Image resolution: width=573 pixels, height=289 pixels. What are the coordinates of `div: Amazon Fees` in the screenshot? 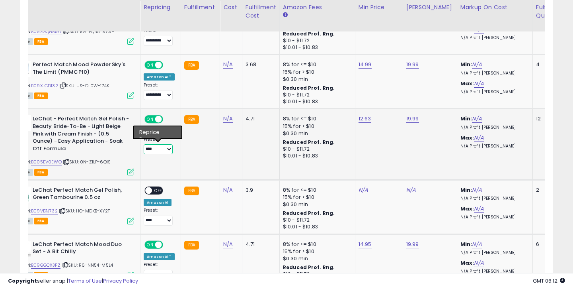 It's located at (317, 7).